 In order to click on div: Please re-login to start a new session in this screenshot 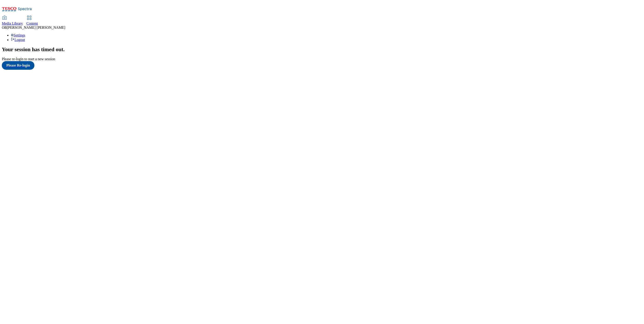, I will do `click(322, 59)`.